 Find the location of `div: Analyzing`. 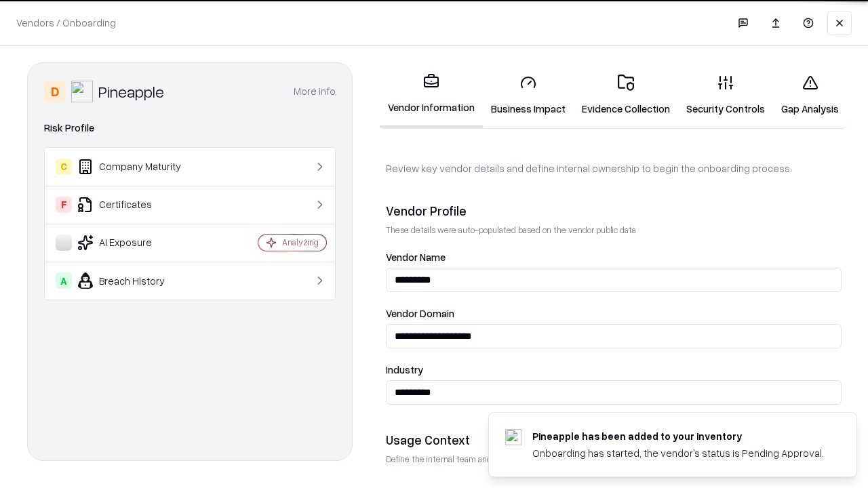

div: Analyzing is located at coordinates (300, 242).